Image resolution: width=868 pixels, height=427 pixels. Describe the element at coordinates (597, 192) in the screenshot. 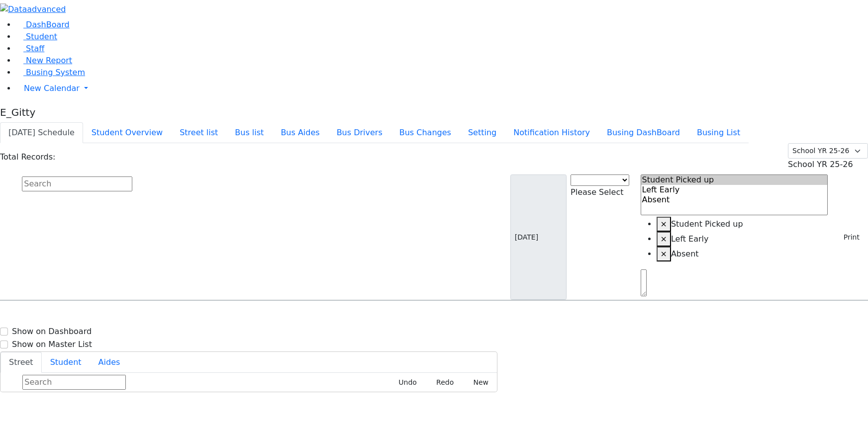

I see `span: Please Select` at that location.